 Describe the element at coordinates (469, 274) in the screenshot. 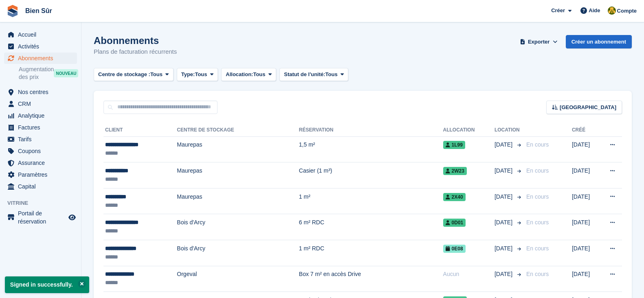

I see `div: Aucun` at that location.